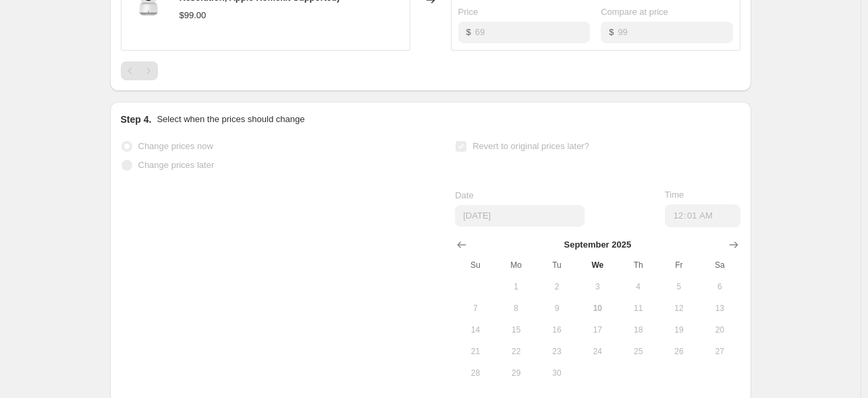 The width and height of the screenshot is (868, 398). Describe the element at coordinates (516, 287) in the screenshot. I see `button: Monday September 1 2025` at that location.